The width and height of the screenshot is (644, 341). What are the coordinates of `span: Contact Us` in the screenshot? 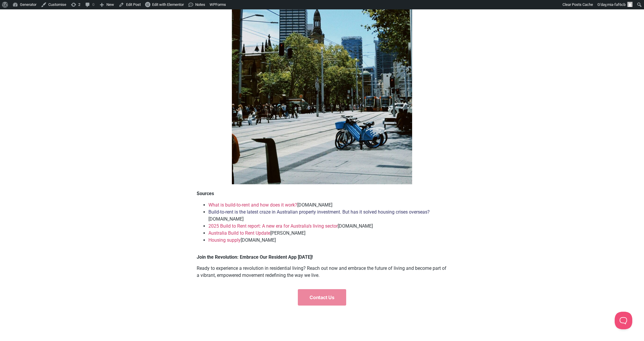 It's located at (322, 297).